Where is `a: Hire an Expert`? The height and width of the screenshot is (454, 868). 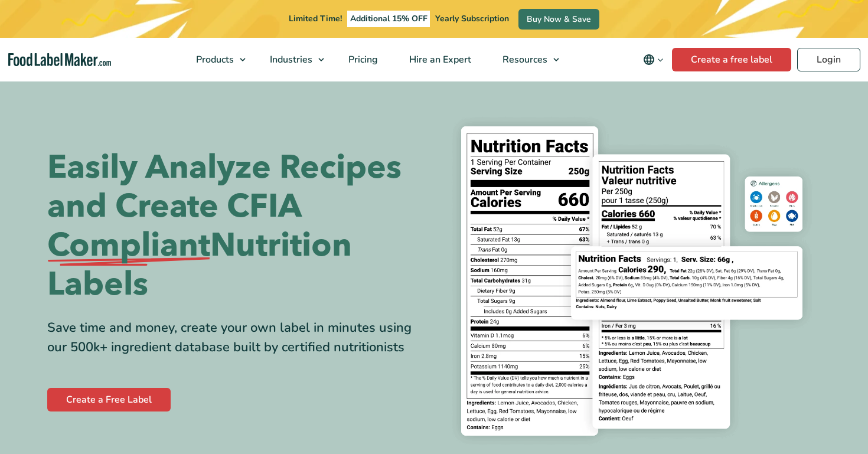 a: Hire an Expert is located at coordinates (439, 59).